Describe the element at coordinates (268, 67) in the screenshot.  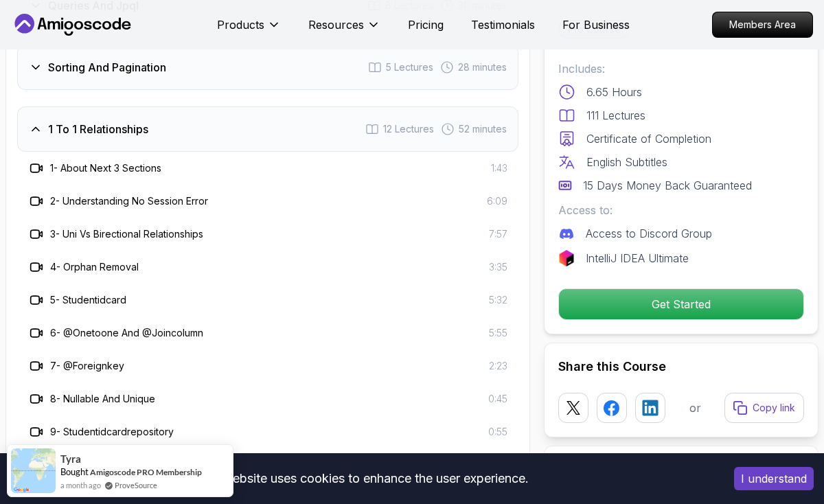
I see `button: Sorting And Pagination5 Lectures 28 minutes` at that location.